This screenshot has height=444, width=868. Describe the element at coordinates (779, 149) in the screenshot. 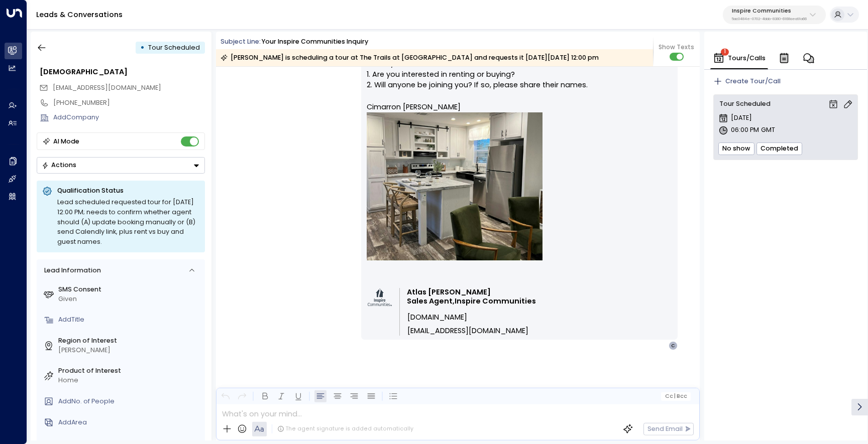

I see `button: Completed` at that location.